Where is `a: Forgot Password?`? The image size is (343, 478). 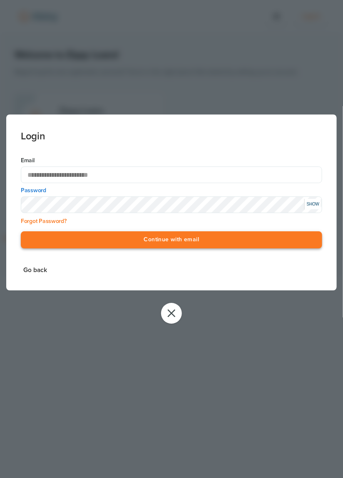 a: Forgot Password? is located at coordinates (44, 221).